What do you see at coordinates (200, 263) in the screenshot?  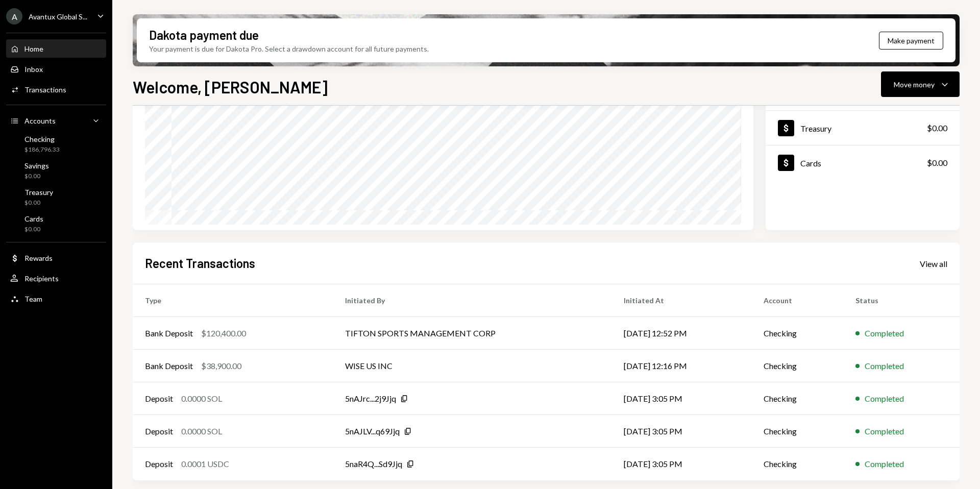 I see `h2: Recent Transactions` at bounding box center [200, 263].